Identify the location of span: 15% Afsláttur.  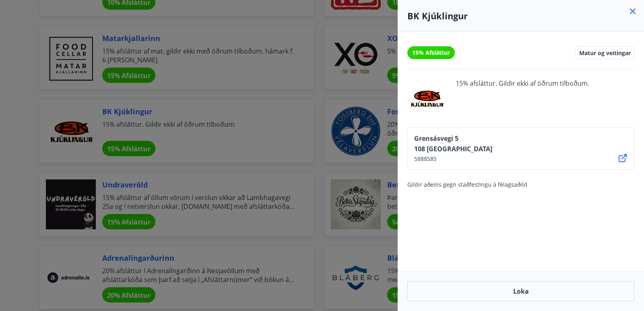
(431, 53).